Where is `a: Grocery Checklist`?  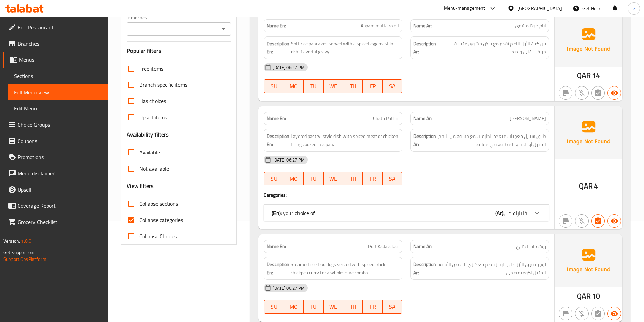 a: Grocery Checklist is located at coordinates (55, 222).